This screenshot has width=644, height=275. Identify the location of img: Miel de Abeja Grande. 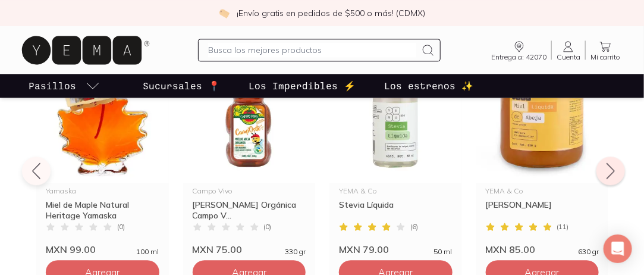
(542, 110).